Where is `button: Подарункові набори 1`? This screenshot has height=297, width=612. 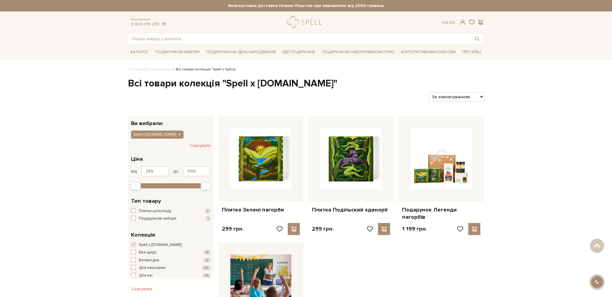 button: Подарункові набори 1 is located at coordinates (171, 219).